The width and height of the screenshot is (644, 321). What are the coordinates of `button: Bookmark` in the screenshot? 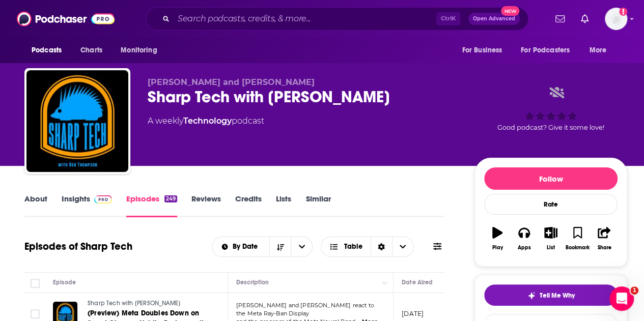 It's located at (577, 239).